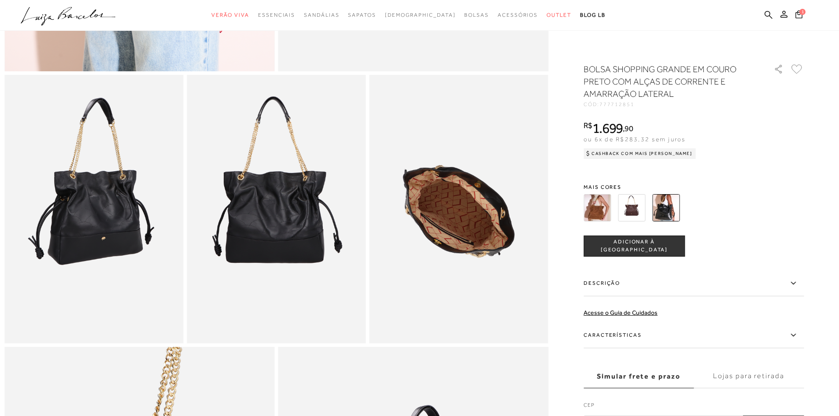 The height and width of the screenshot is (416, 839). I want to click on label: Características, so click(694, 336).